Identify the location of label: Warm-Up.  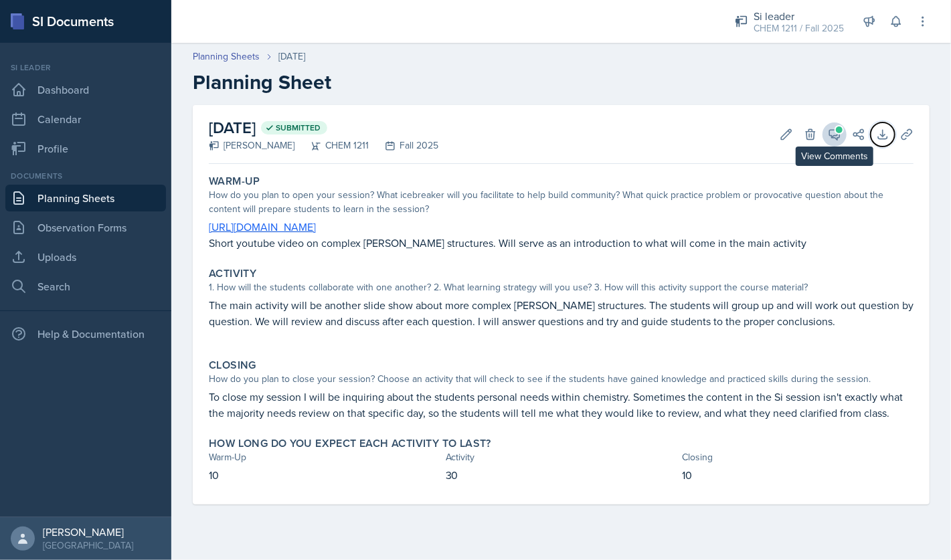
(234, 181).